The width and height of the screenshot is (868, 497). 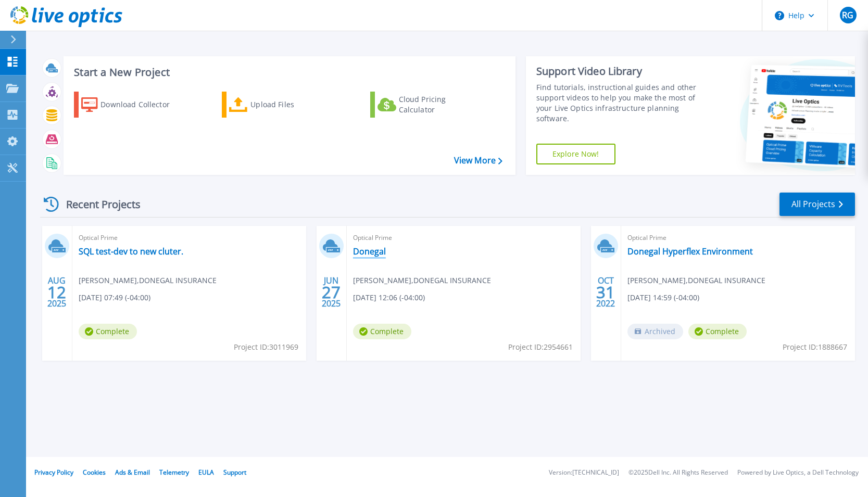 What do you see at coordinates (331, 292) in the screenshot?
I see `span: 27` at bounding box center [331, 292].